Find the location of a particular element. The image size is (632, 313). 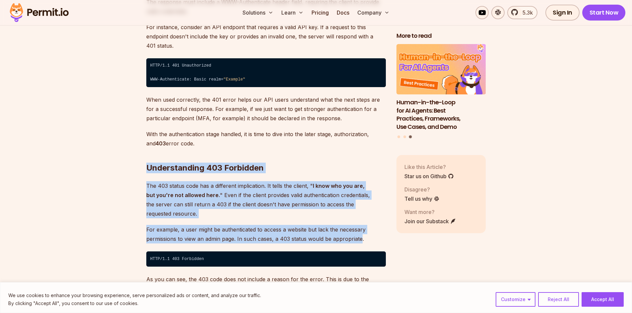

button: Accept All is located at coordinates (602, 300).